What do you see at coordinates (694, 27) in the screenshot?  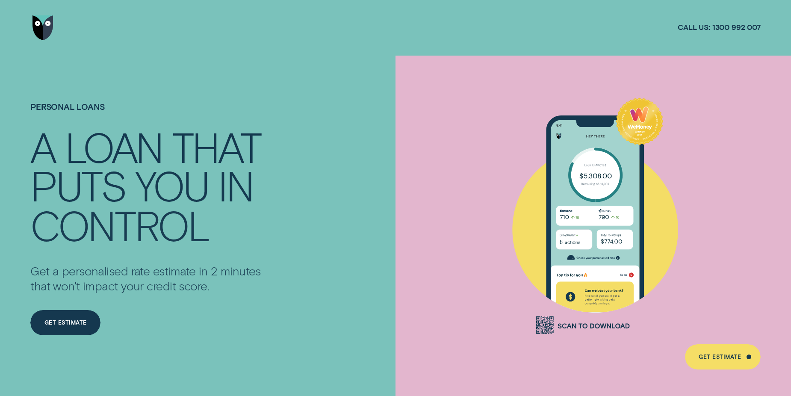 I see `span: Call us:` at bounding box center [694, 27].